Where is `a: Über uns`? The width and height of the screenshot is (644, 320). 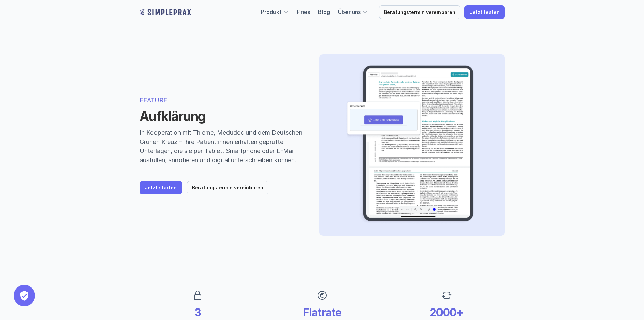
a: Über uns is located at coordinates (349, 12).